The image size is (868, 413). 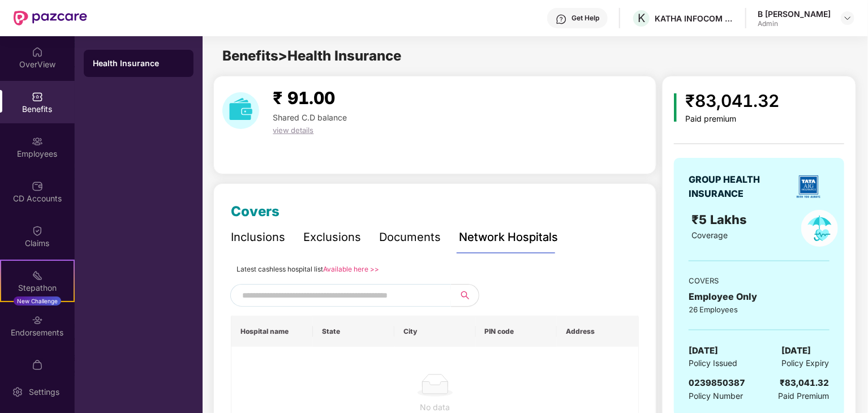 What do you see at coordinates (561, 19) in the screenshot?
I see `img: svg+xml;base64,PHN2ZyBpZD0iSGVscC0zMngzMiIgeG1sbnM9Imh0dHA6Ly93d3cudzMub3JnLzIwMDAvc3ZnIiB3aWR0aD...` at bounding box center [561, 19].